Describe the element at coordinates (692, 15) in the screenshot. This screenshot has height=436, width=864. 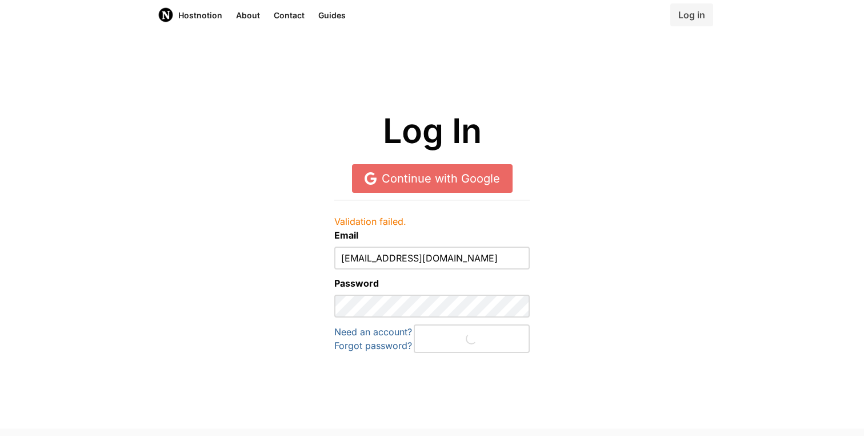
I see `a: Log in` at that location.